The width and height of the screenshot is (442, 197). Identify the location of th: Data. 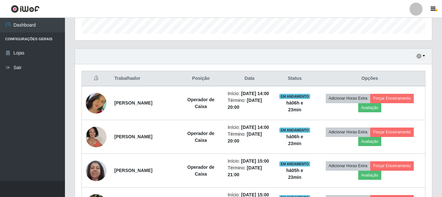
(249, 79).